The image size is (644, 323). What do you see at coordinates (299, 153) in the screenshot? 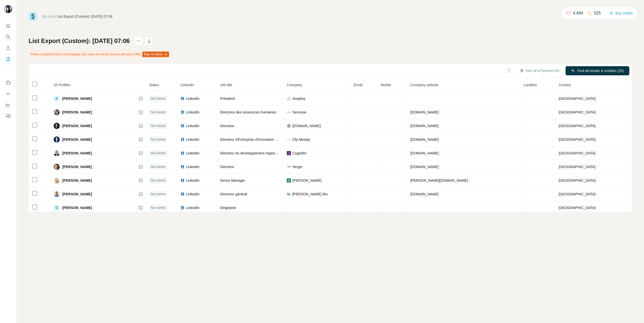
I see `span: Cogedim` at bounding box center [299, 153].